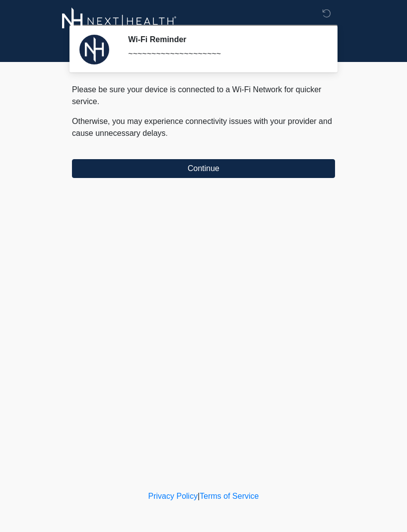 This screenshot has height=532, width=407. Describe the element at coordinates (119, 21) in the screenshot. I see `img: Next-Health Logo` at that location.